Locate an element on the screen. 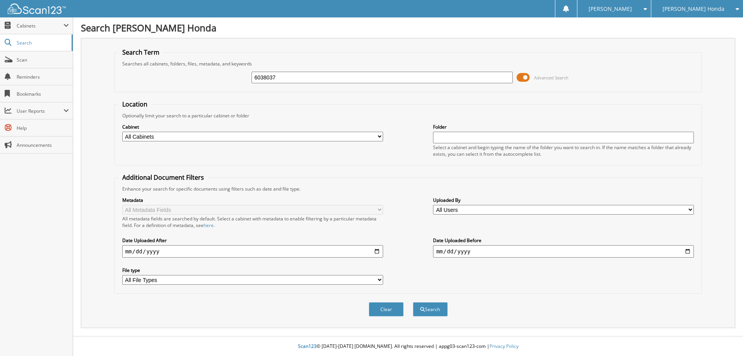 This screenshot has width=743, height=356. button: Clear is located at coordinates (386, 309).